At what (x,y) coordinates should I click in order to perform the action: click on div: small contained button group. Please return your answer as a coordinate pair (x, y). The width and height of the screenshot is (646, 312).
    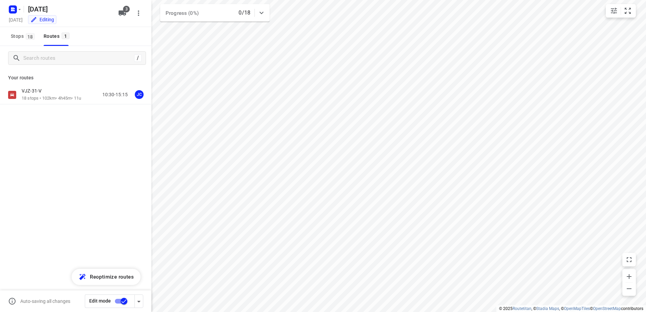
    Looking at the image, I should click on (621, 11).